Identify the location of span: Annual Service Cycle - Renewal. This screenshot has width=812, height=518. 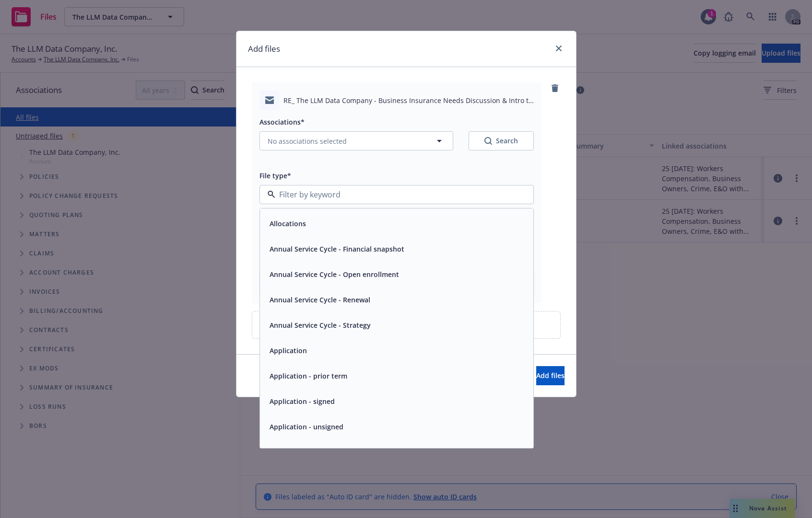
(320, 299).